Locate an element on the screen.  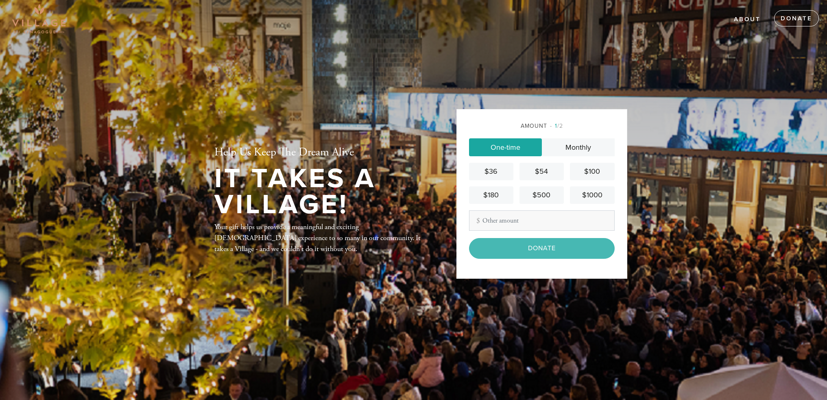
a: About is located at coordinates (747, 20).